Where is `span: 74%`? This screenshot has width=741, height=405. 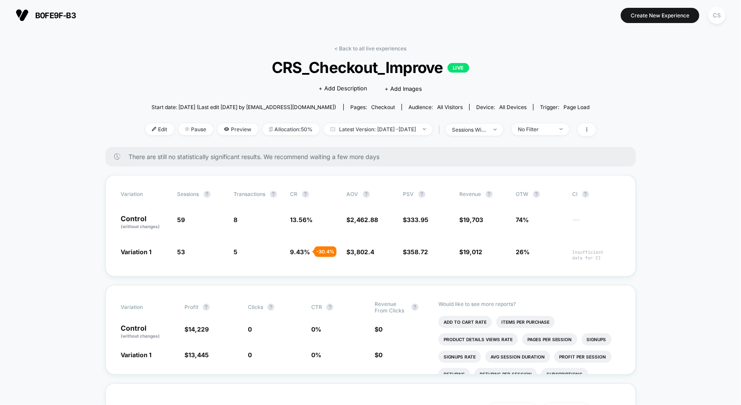 span: 74% is located at coordinates (523, 219).